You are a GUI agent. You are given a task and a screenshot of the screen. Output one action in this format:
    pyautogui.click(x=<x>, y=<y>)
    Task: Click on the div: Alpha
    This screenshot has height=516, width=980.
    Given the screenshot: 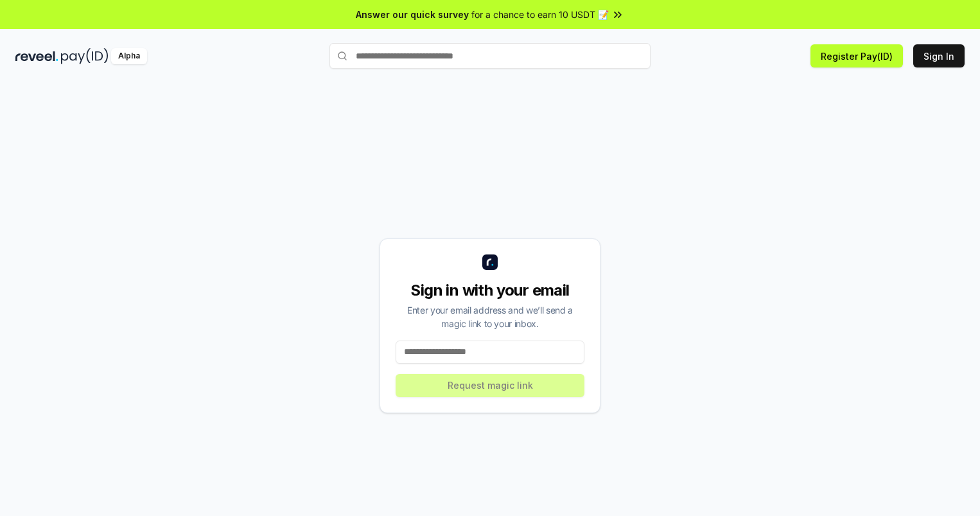 What is the action you would take?
    pyautogui.click(x=129, y=56)
    